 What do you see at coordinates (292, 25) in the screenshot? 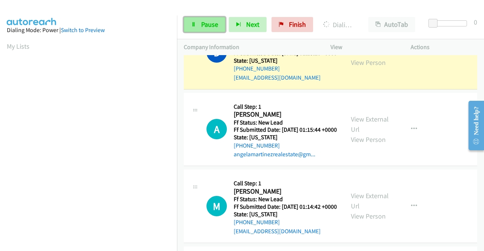
I see `a: Finish` at bounding box center [292, 25].